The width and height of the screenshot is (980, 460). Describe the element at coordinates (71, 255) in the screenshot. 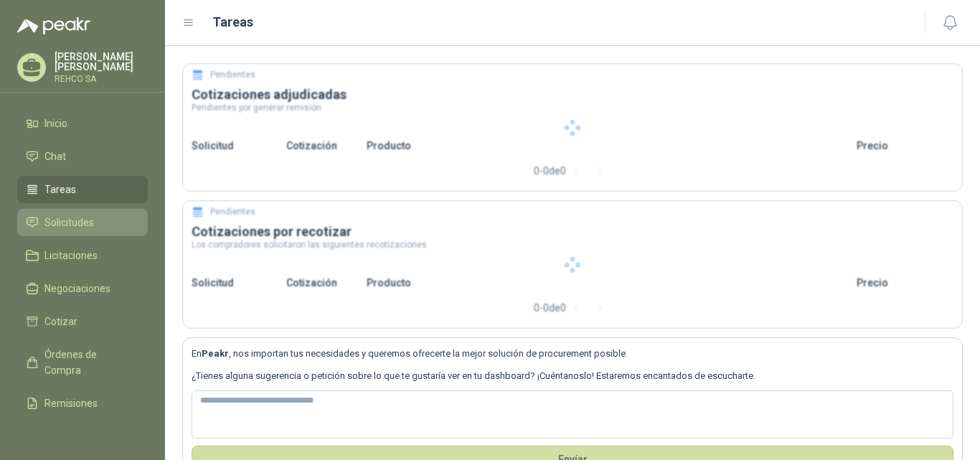

I see `span: Licitaciones` at that location.